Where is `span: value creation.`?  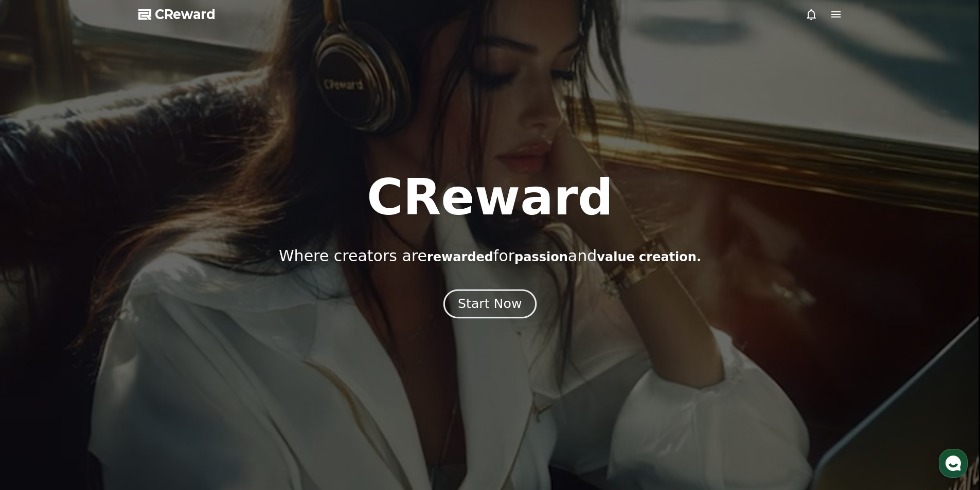 span: value creation. is located at coordinates (649, 257).